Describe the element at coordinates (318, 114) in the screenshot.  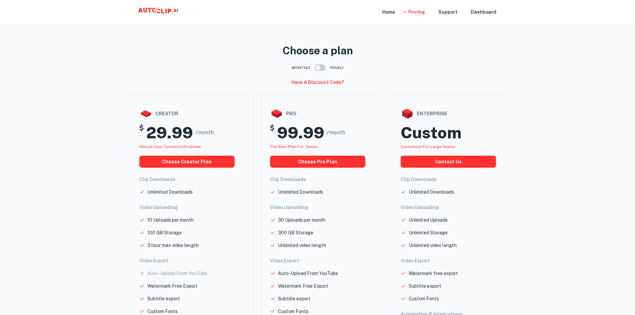
I see `div: pro` at that location.